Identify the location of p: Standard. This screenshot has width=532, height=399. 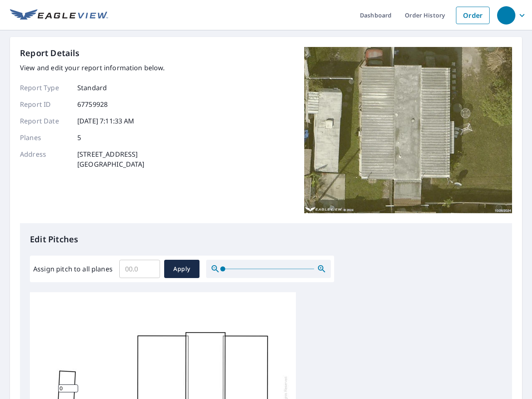
(92, 88).